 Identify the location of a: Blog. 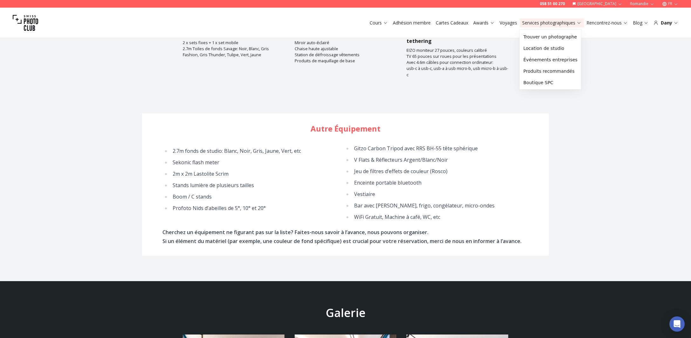
(641, 23).